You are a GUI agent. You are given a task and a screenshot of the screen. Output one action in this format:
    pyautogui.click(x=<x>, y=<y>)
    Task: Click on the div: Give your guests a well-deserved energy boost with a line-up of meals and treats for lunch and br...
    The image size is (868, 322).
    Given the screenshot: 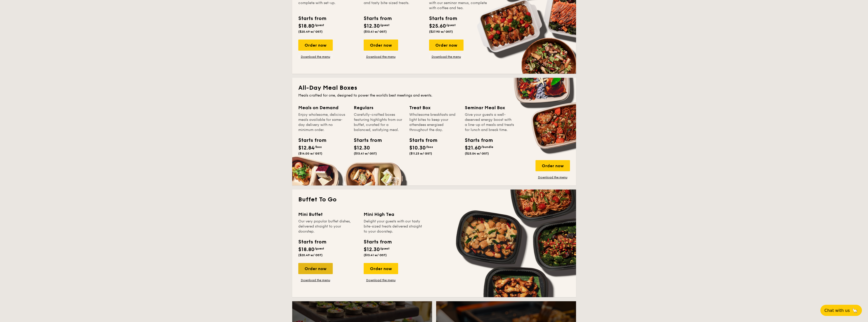 What is the action you would take?
    pyautogui.click(x=490, y=122)
    